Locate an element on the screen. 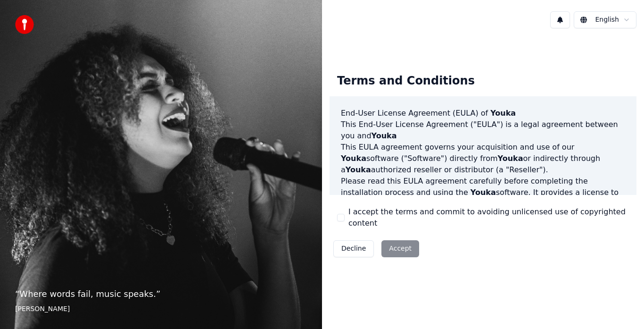 Image resolution: width=644 pixels, height=329 pixels. div: Terms and Conditions is located at coordinates (406, 81).